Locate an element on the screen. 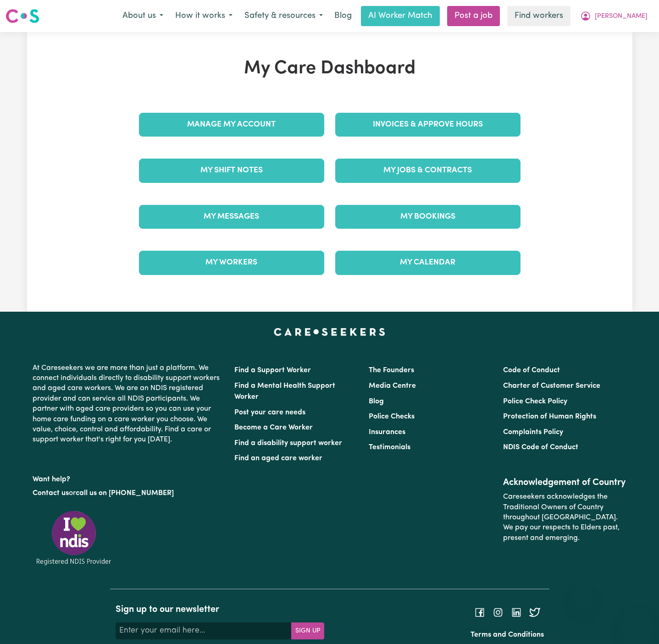  a: Police Checks is located at coordinates (391, 417).